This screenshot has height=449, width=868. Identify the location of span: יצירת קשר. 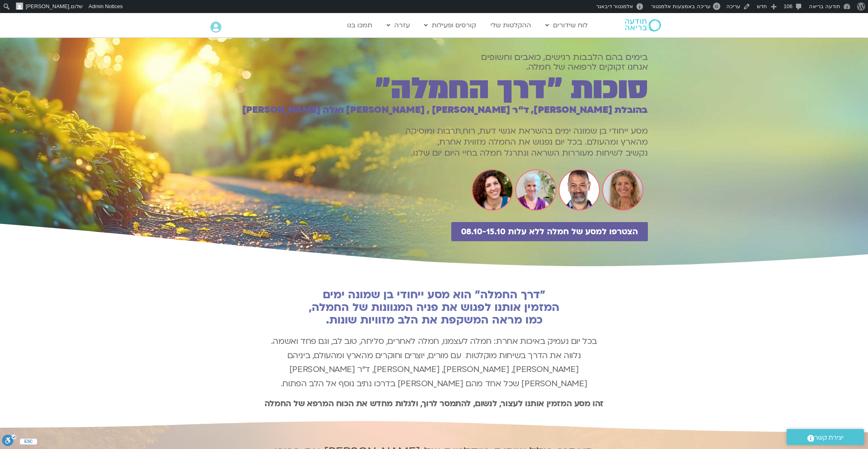
(829, 438).